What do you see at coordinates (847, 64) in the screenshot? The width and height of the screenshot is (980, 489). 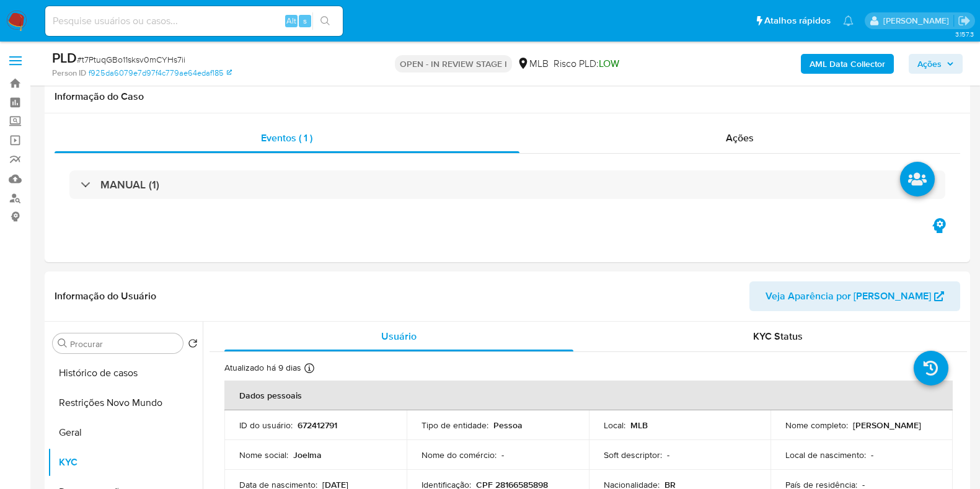 I see `b: AML Data Collector` at bounding box center [847, 64].